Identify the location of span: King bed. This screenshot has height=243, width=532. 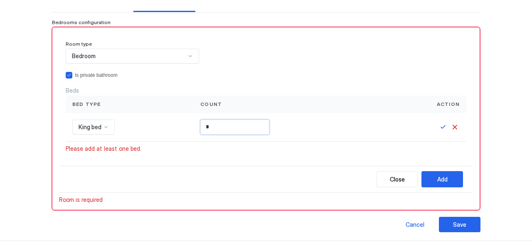
(90, 127).